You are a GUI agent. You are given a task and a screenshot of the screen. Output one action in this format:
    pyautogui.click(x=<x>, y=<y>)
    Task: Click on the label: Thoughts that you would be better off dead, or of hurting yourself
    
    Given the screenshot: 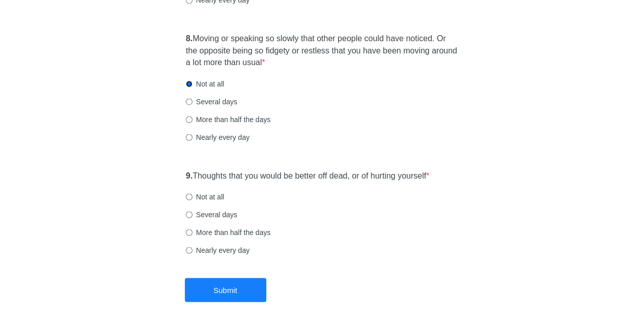 What is the action you would take?
    pyautogui.click(x=308, y=176)
    